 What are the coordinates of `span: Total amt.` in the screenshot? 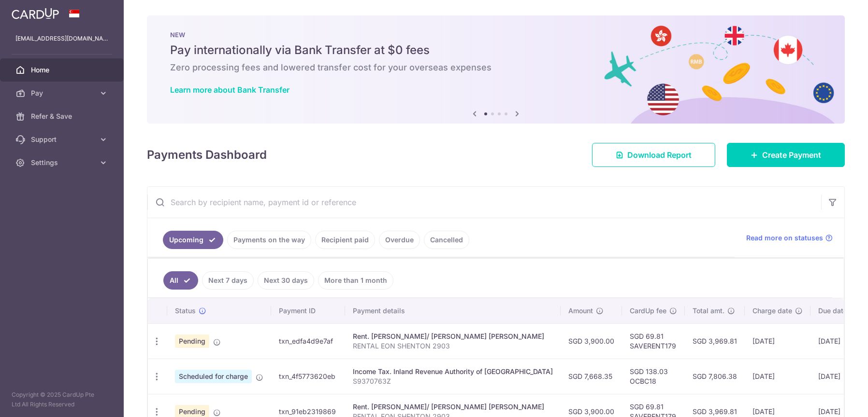 It's located at (709, 311).